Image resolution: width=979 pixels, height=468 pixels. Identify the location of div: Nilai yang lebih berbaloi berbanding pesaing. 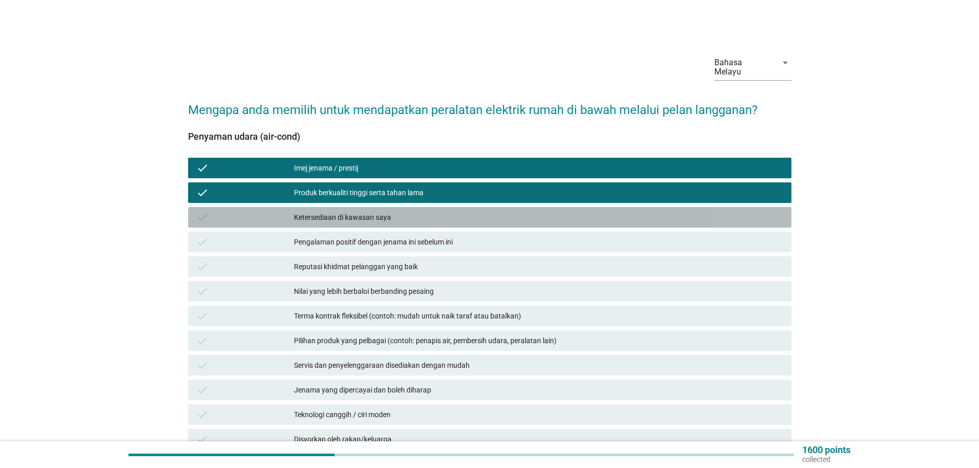
(539, 291).